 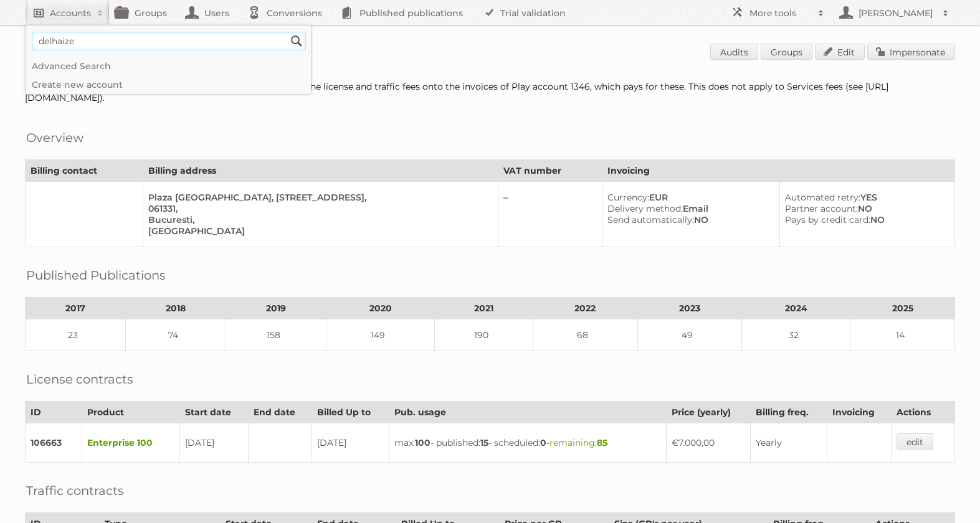 What do you see at coordinates (688, 209) in the screenshot?
I see `div: Email` at bounding box center [688, 209].